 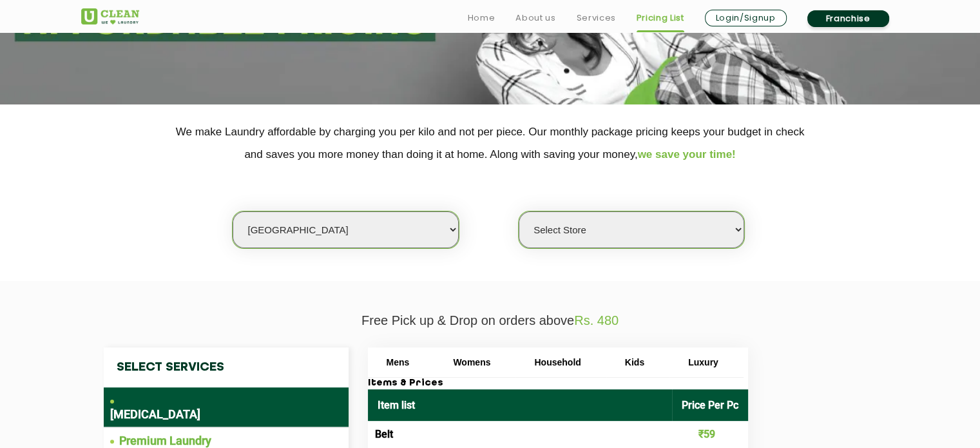 I want to click on p: We make Laundry affordable by charging you per kilo and not per piece. Our monthly package pricin..., so click(x=490, y=143).